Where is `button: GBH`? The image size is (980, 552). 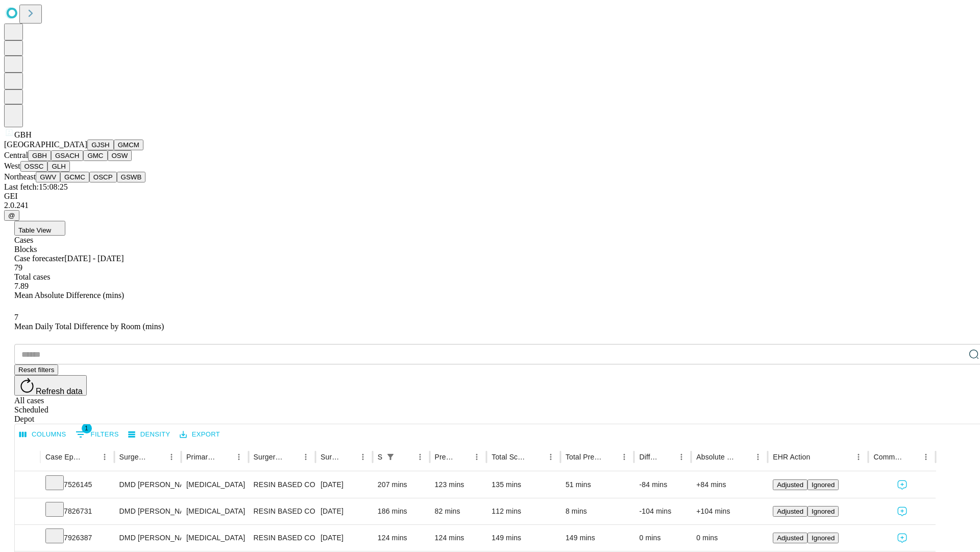
button: GBH is located at coordinates (39, 156).